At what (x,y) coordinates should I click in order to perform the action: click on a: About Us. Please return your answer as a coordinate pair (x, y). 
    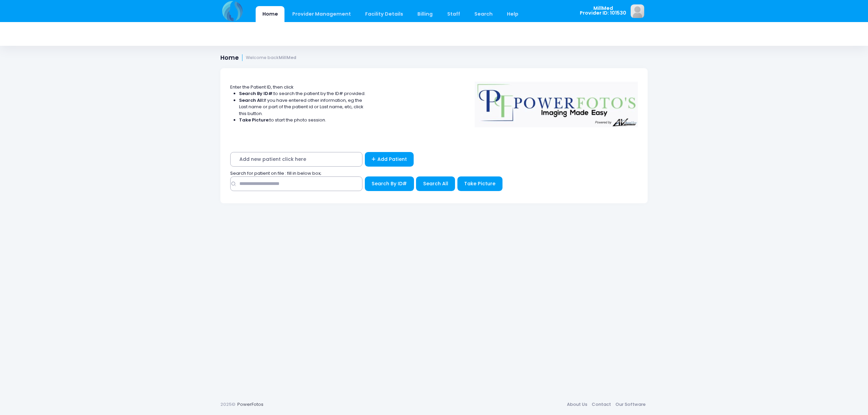
    Looking at the image, I should click on (577, 404).